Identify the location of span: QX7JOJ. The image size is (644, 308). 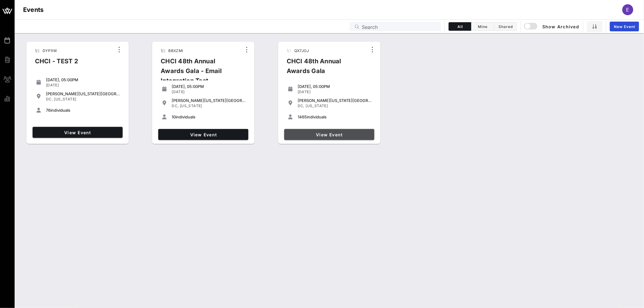
(302, 50).